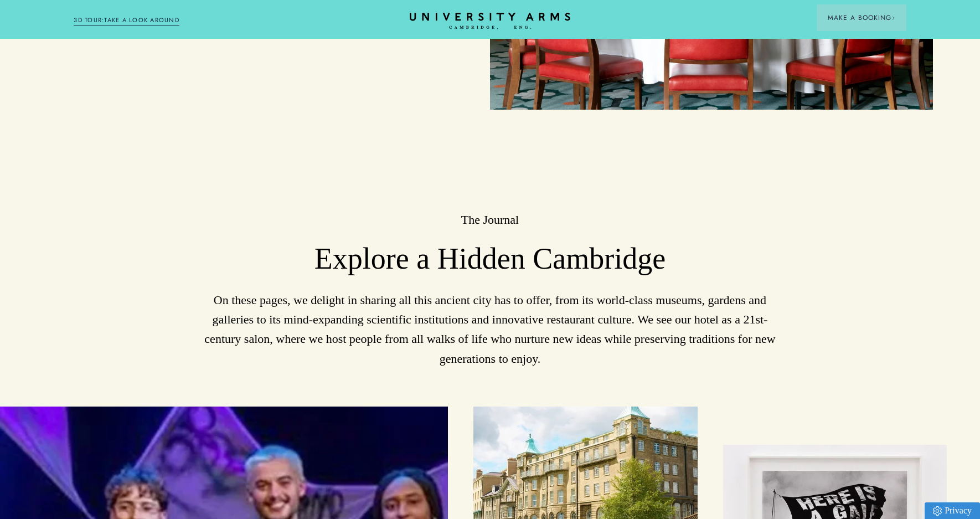  I want to click on a: 3D TOUR:TAKE A LOOK AROUND, so click(127, 21).